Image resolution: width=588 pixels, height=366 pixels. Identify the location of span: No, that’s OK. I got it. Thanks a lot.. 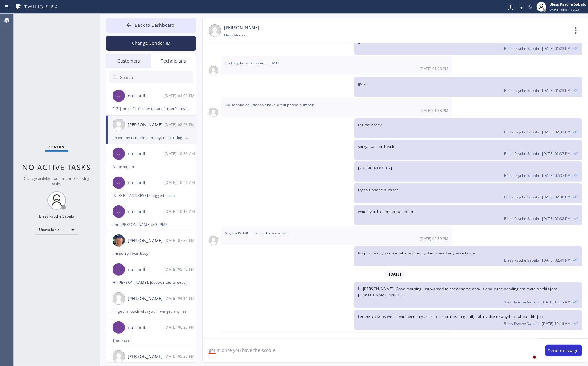
(256, 233).